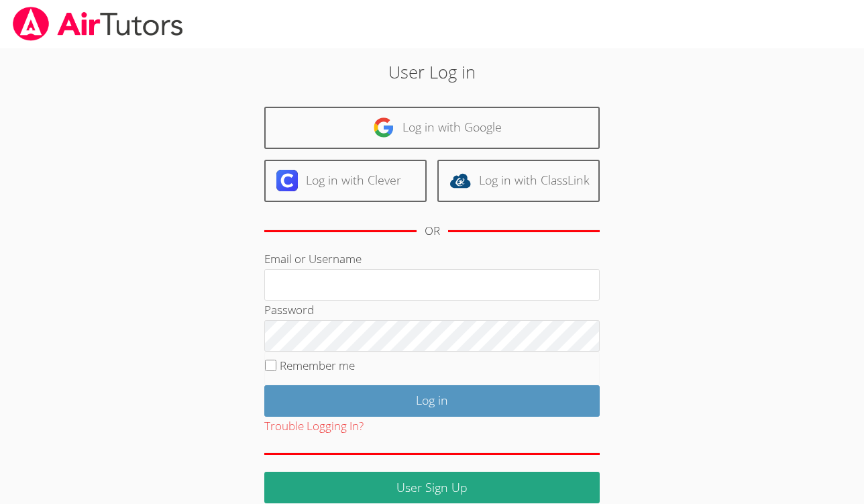 This screenshot has width=864, height=504. What do you see at coordinates (432, 72) in the screenshot?
I see `h2: User Log in` at bounding box center [432, 72].